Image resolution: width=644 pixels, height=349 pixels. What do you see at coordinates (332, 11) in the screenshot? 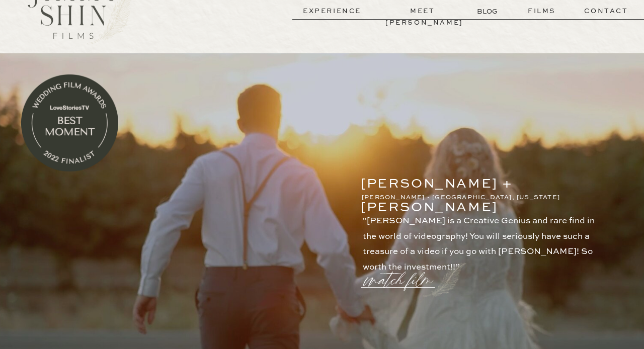
I see `p: experience` at bounding box center [332, 11].